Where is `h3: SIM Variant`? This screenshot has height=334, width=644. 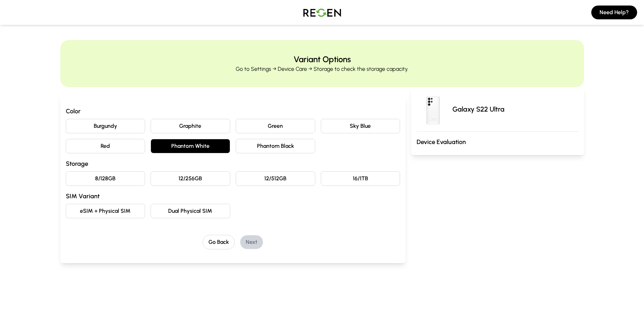 h3: SIM Variant is located at coordinates (233, 196).